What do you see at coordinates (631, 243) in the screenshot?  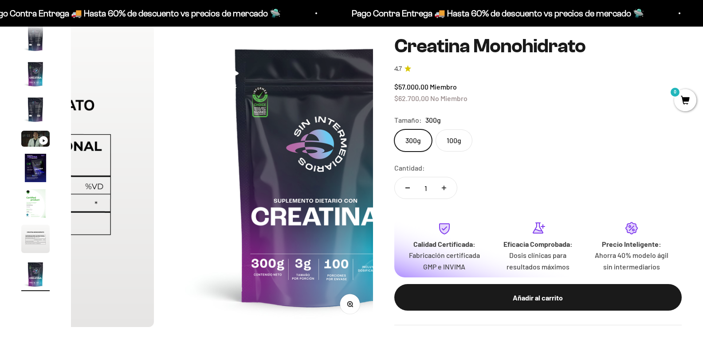 I see `strong: Precio Inteligente:` at bounding box center [631, 243].